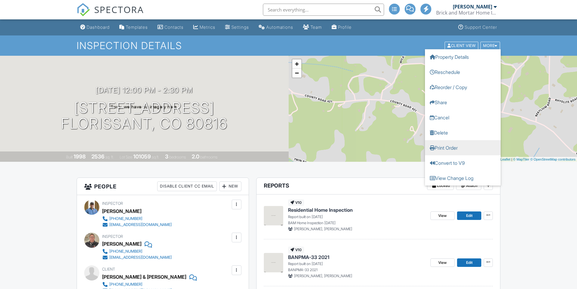  What do you see at coordinates (481, 27) in the screenshot?
I see `div: Support Center` at bounding box center [481, 27].